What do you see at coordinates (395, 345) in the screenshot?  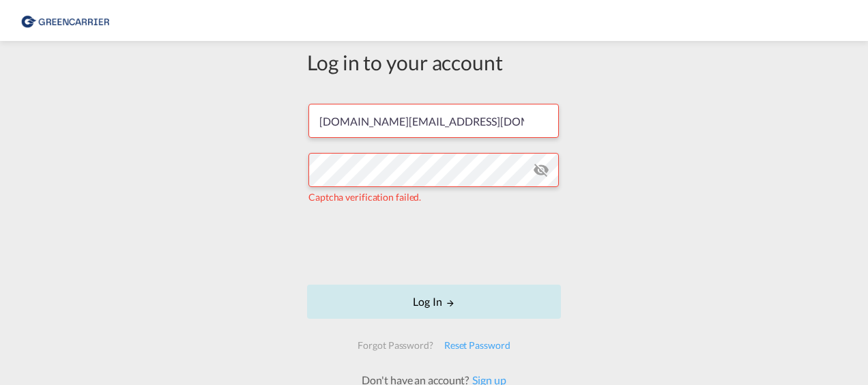 I see `div: Forgot Password?` at bounding box center [395, 345].